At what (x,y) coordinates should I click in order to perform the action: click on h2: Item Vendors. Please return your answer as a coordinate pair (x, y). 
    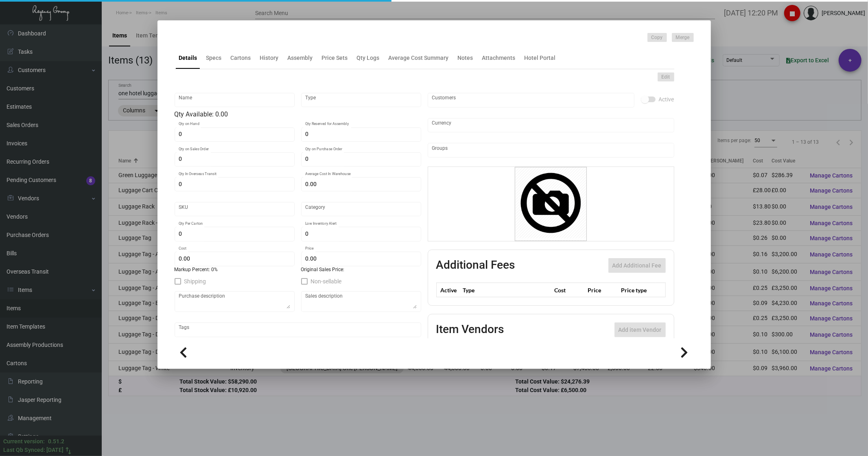
    Looking at the image, I should click on (470, 330).